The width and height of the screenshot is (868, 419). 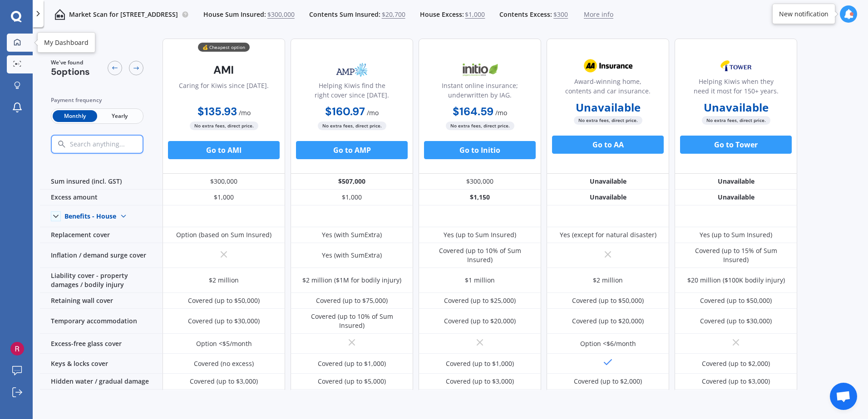 I want to click on b: $135.93, so click(x=217, y=111).